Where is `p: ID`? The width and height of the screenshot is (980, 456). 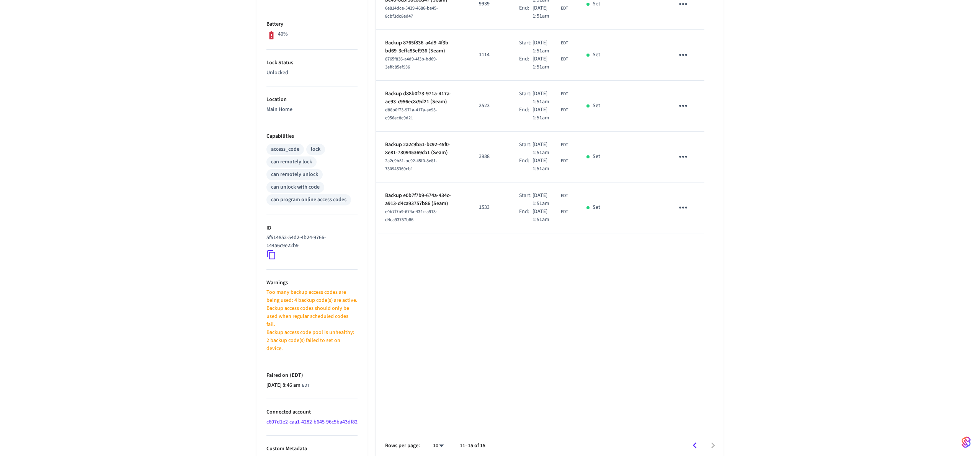 p: ID is located at coordinates (312, 228).